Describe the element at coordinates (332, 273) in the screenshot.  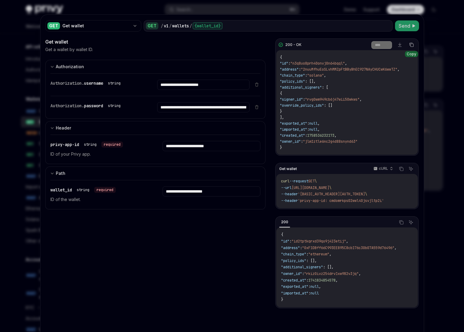
I see `span: "rkiz0ivz254drv1xw982v3jq"` at that location.